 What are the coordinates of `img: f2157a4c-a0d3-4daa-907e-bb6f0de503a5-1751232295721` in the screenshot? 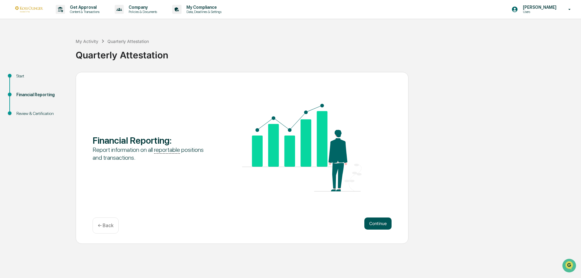 It's located at (8, 8).